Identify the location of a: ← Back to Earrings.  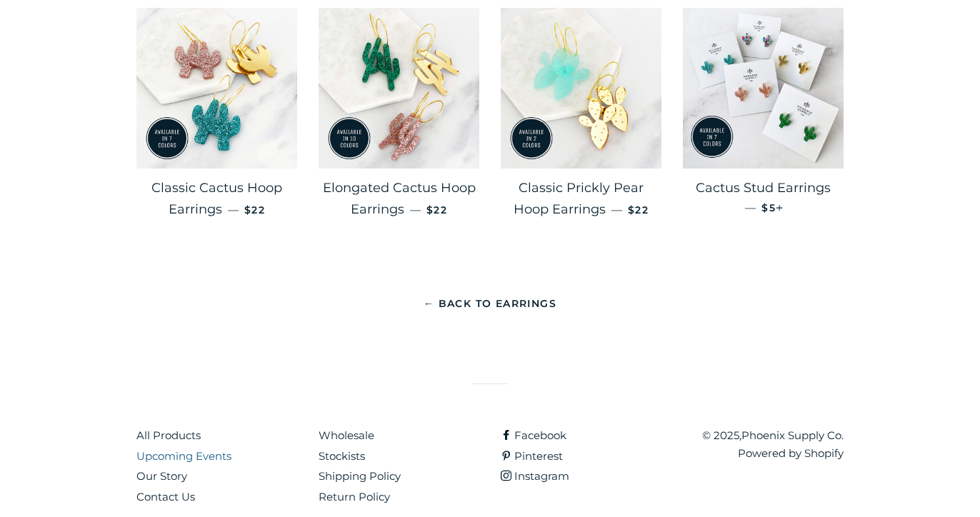
(490, 303).